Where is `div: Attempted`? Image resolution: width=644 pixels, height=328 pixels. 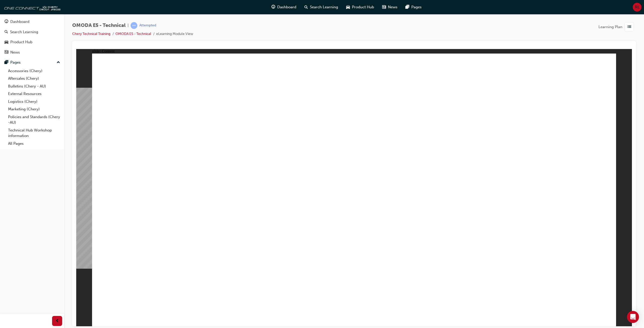
div: Attempted is located at coordinates (148, 26).